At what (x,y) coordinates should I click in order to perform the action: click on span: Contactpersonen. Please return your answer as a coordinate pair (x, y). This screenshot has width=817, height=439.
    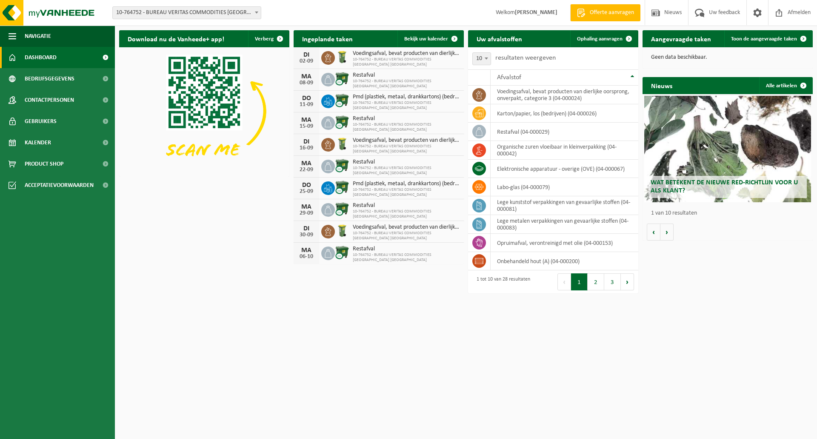
    Looking at the image, I should click on (49, 100).